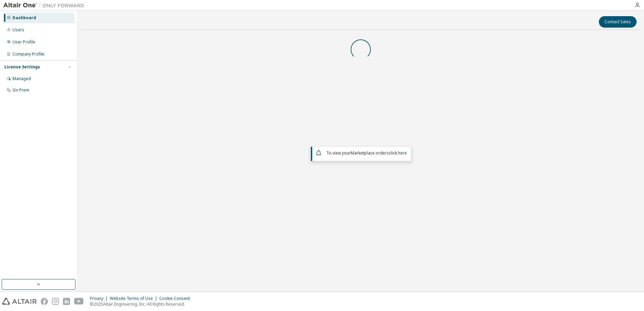 The image size is (644, 311). I want to click on div: Company Profile, so click(28, 54).